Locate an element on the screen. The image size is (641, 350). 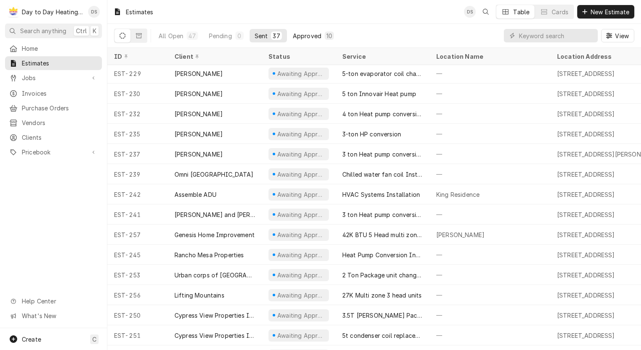
div: 42K BTU 5 Head multi zone system install is located at coordinates (383, 235).